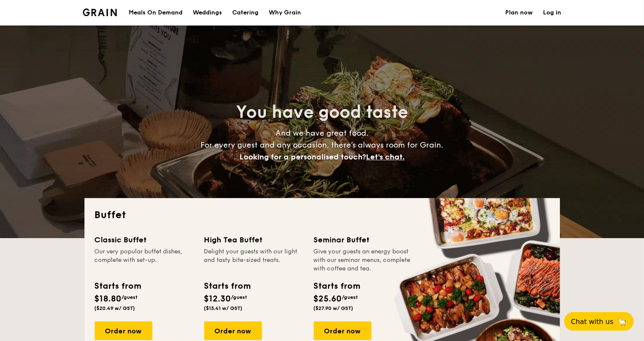 The width and height of the screenshot is (644, 341). What do you see at coordinates (224, 308) in the screenshot?
I see `span: ($13.41 w/ GST)` at bounding box center [224, 308].